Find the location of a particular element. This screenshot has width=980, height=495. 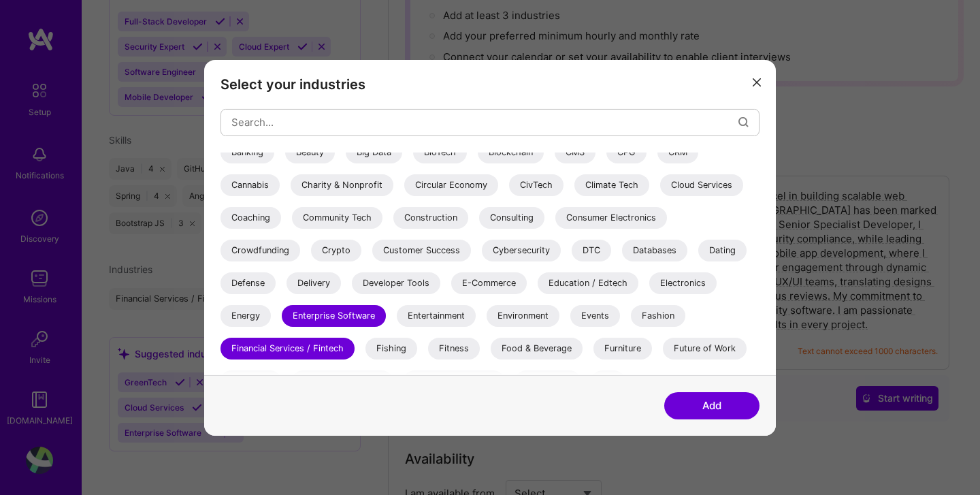

div: HR is located at coordinates (608, 380).